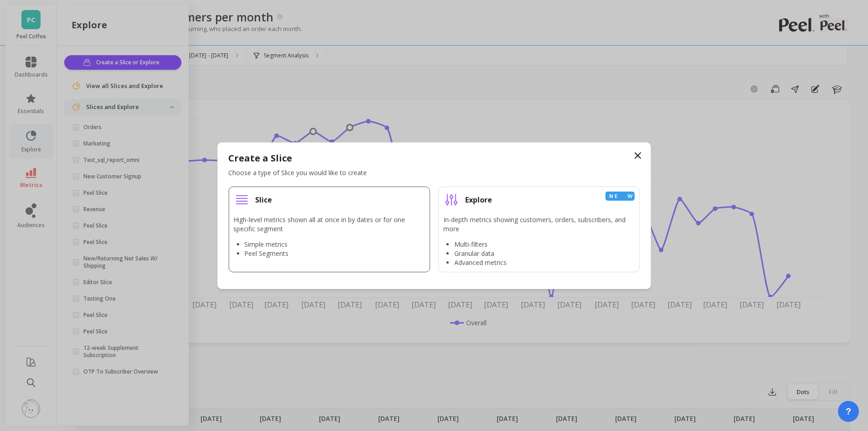 The width and height of the screenshot is (868, 431). What do you see at coordinates (545, 262) in the screenshot?
I see `li: Advanced metrics` at bounding box center [545, 262].